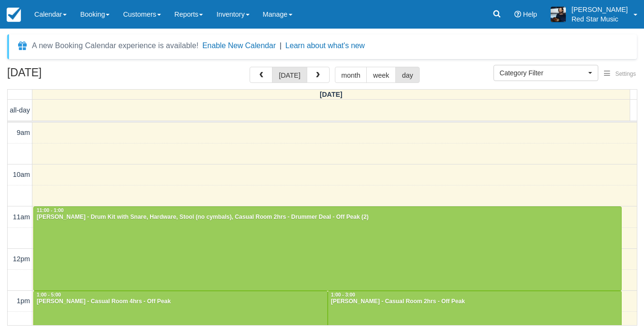  What do you see at coordinates (626, 74) in the screenshot?
I see `span: Settings` at bounding box center [626, 74].